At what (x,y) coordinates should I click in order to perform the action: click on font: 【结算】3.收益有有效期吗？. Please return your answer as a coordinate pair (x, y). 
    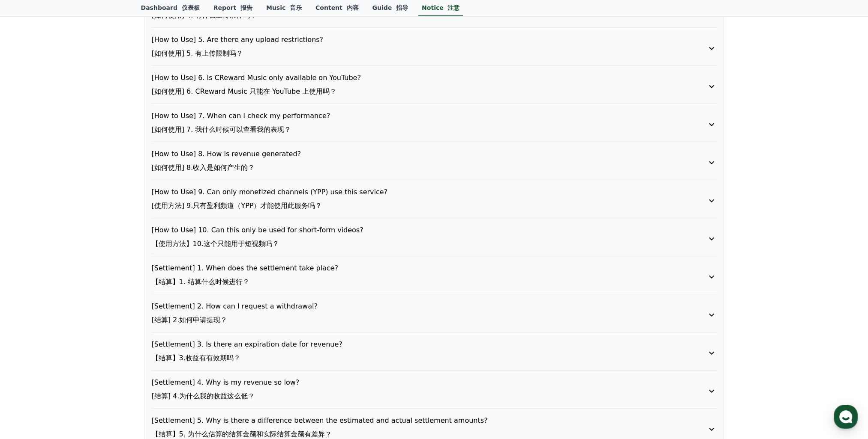
    Looking at the image, I should click on (196, 358).